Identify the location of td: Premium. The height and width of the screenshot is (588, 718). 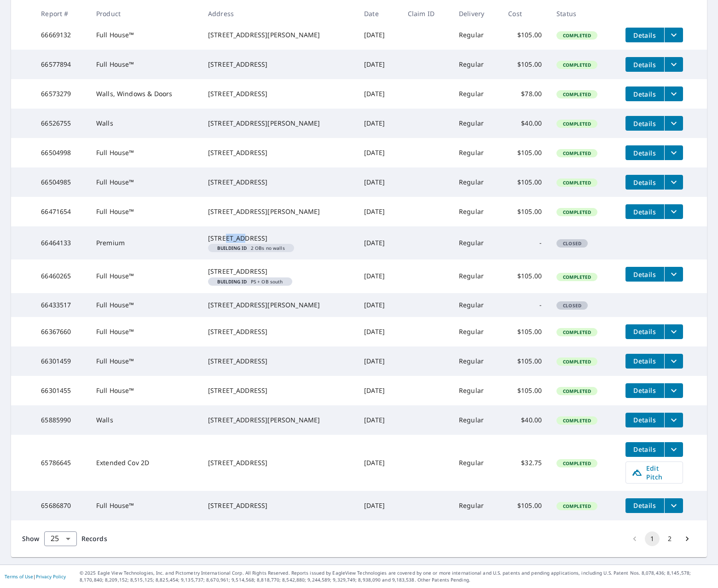
(144, 243).